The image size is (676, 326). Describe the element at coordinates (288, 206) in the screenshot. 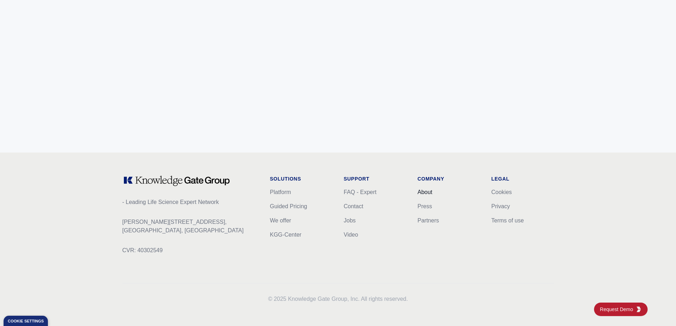

I see `a: Guided Pricing` at that location.